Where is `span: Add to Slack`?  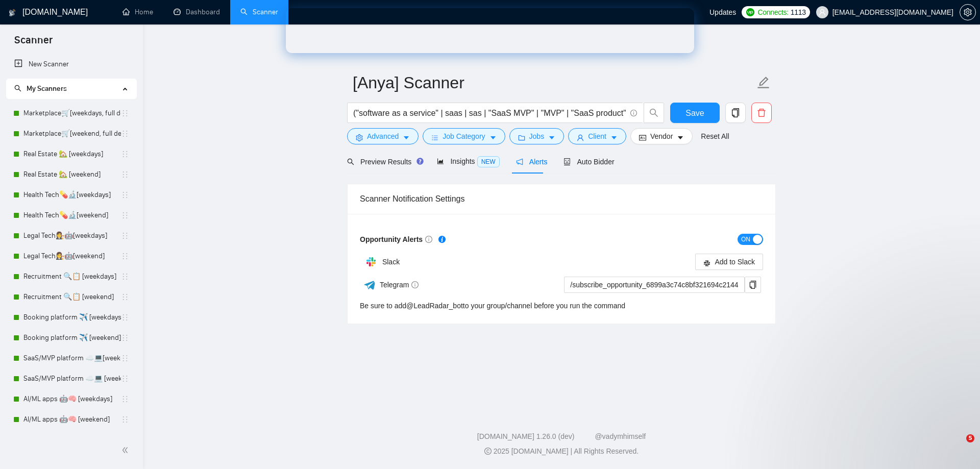
span: Add to Slack is located at coordinates (734, 262).